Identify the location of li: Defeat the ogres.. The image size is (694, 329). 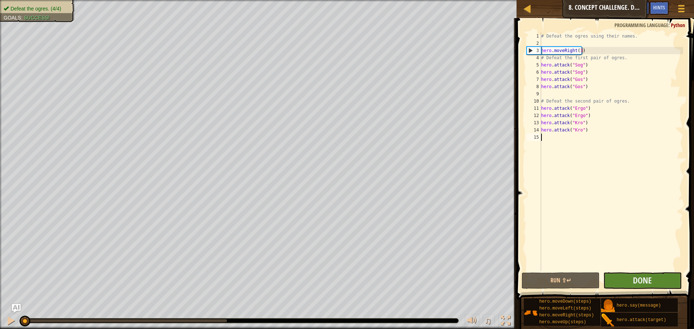
(37, 9).